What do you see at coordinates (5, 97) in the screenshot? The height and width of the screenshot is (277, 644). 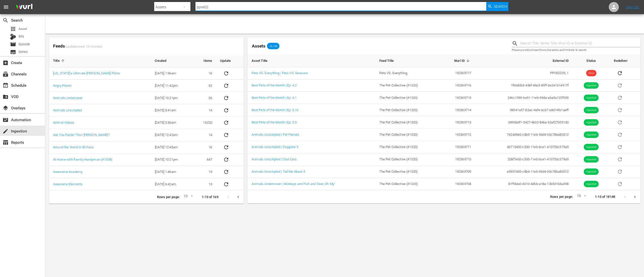 I see `span: VOD` at bounding box center [5, 97].